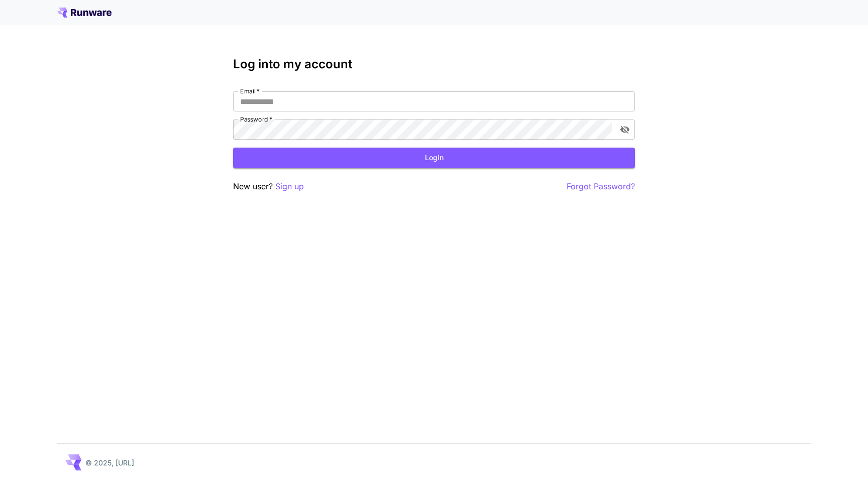  I want to click on button: Sign up, so click(289, 187).